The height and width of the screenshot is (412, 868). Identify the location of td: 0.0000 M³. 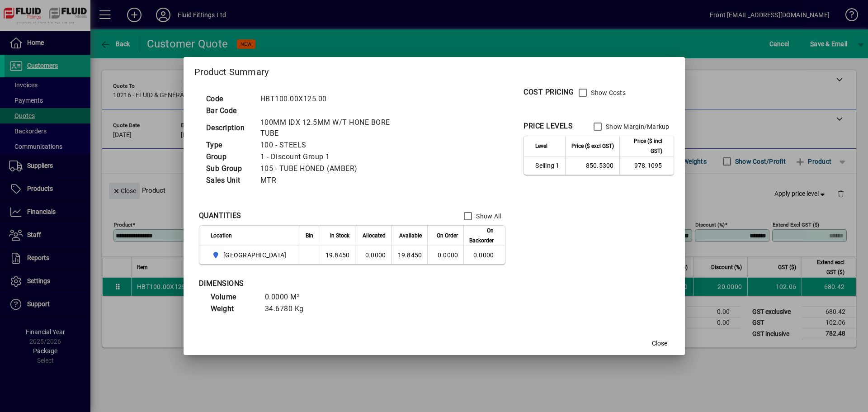
(287, 297).